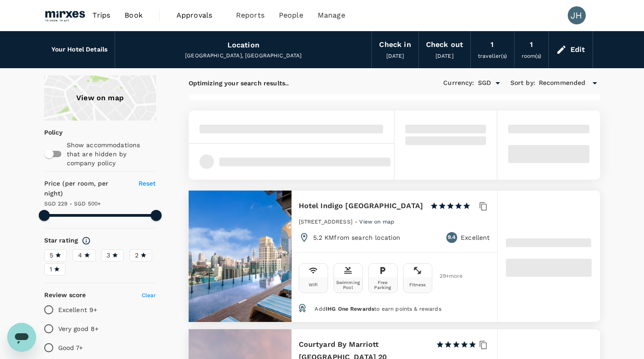  What do you see at coordinates (73, 203) in the screenshot?
I see `span: SGD 229 - SGD 500+` at bounding box center [73, 203].